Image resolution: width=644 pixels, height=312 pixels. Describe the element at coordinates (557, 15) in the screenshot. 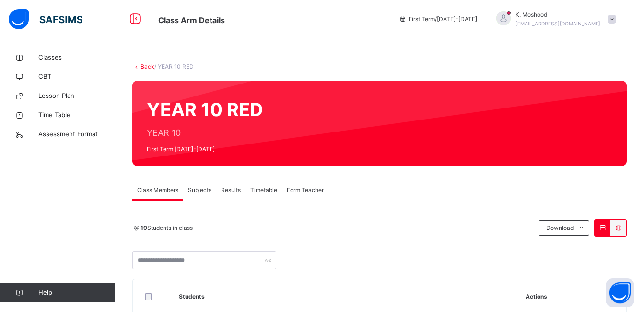

I see `span: K. Moshood` at that location.